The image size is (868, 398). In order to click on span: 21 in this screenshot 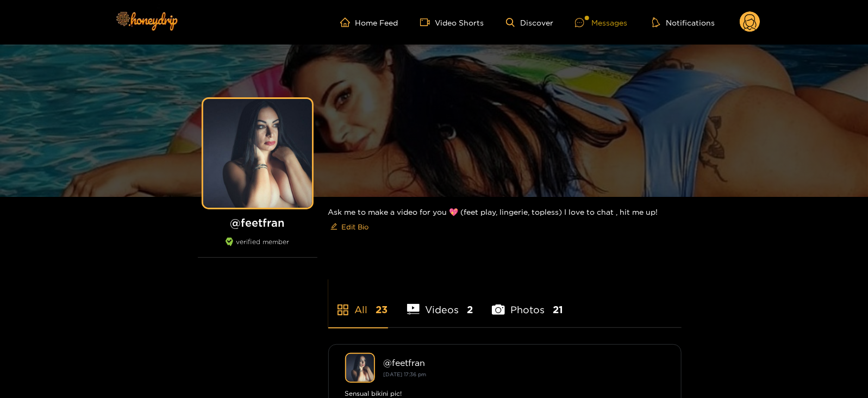, I will do `click(557, 309)`.